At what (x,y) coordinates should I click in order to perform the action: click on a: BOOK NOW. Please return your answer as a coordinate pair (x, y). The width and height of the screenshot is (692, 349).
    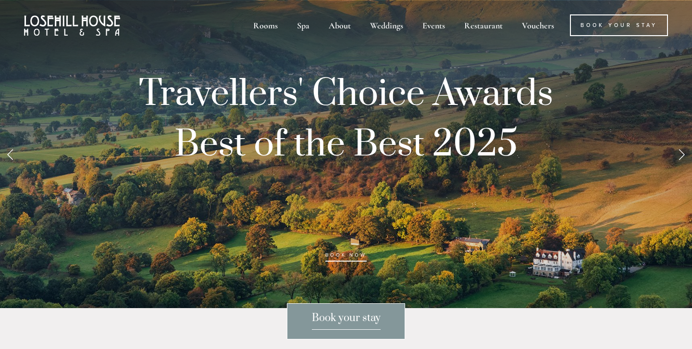
    Looking at the image, I should click on (346, 257).